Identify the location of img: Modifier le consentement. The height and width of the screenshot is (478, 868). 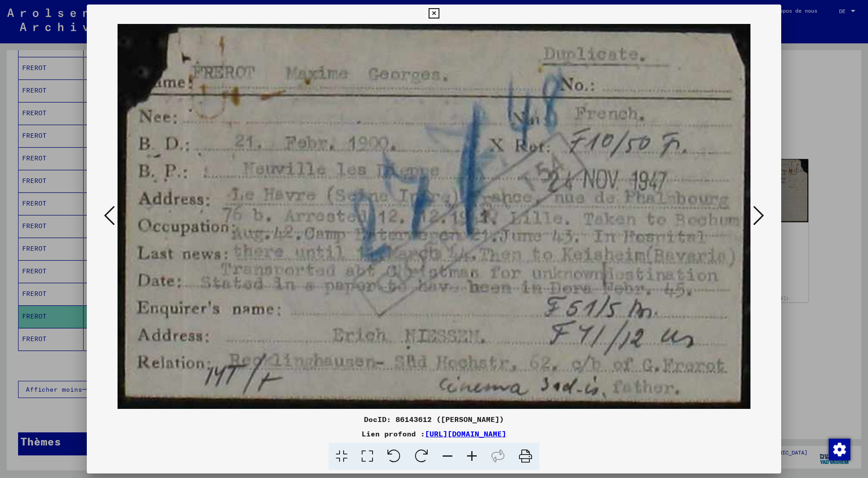
(840, 450).